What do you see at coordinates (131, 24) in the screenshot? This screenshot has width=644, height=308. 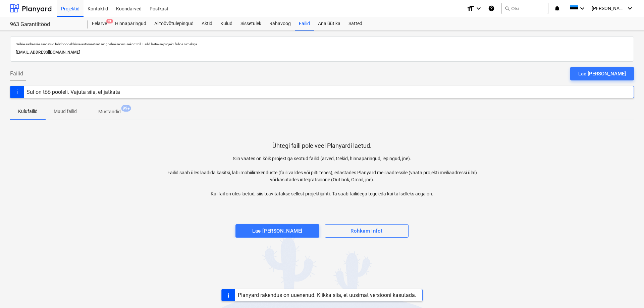 I see `a: Hinnapäringud` at bounding box center [131, 24].